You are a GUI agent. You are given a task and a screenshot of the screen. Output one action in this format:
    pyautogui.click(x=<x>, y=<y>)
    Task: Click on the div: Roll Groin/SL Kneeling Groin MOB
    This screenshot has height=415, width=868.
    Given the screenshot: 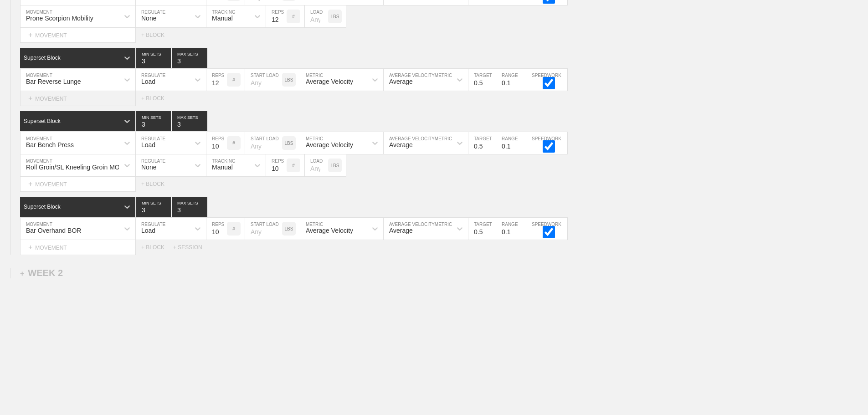 What is the action you would take?
    pyautogui.click(x=75, y=167)
    